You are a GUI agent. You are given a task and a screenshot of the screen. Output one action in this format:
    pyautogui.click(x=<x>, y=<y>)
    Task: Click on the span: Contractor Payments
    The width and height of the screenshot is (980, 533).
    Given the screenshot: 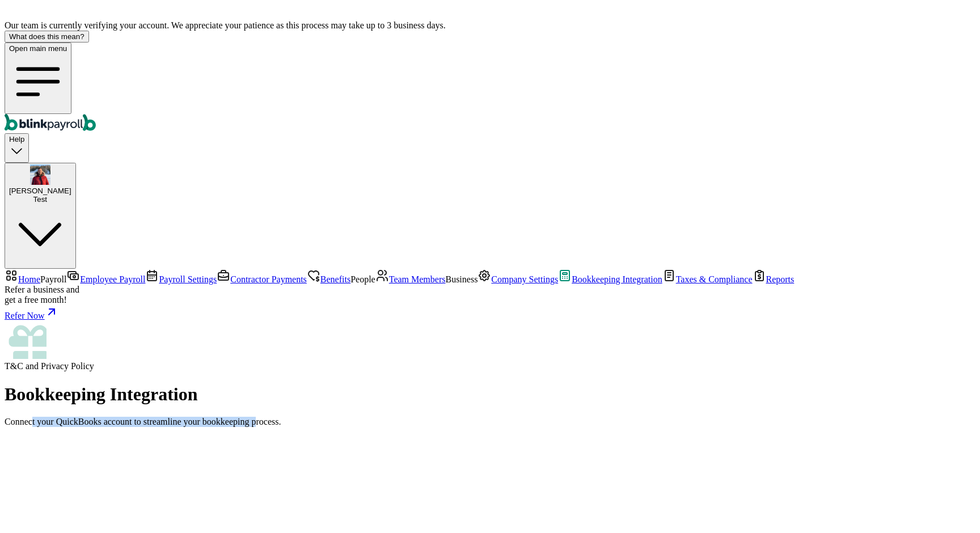 What is the action you would take?
    pyautogui.click(x=268, y=280)
    